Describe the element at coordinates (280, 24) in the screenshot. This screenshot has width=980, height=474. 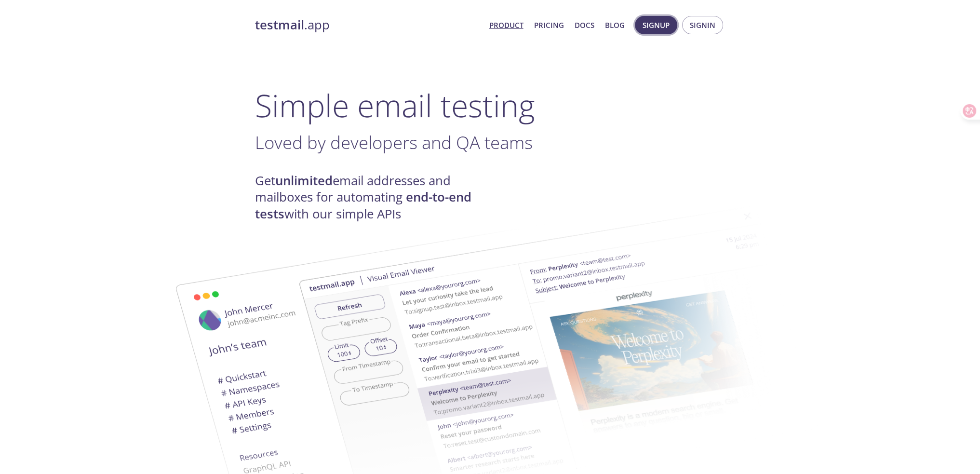
I see `strong: testmail` at that location.